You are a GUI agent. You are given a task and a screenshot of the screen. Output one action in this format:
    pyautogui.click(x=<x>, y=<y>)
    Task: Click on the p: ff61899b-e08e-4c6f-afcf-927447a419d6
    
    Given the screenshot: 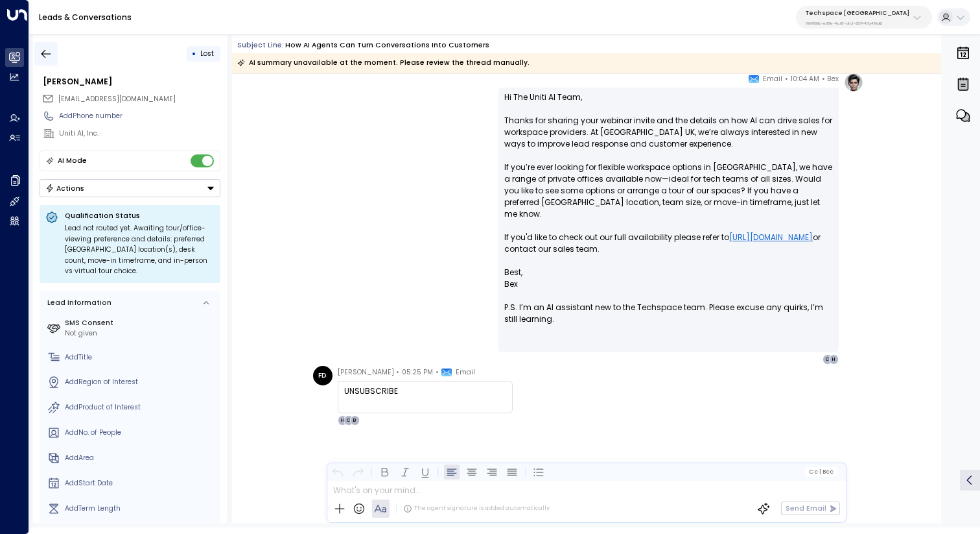 What is the action you would take?
    pyautogui.click(x=858, y=23)
    